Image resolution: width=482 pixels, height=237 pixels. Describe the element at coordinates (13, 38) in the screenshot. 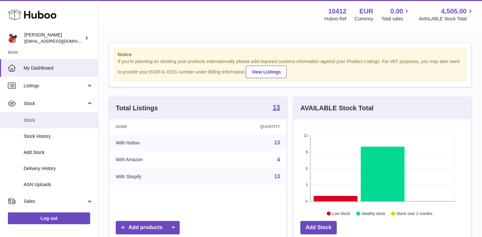

I see `img: hello@redracerbooks.com` at that location.